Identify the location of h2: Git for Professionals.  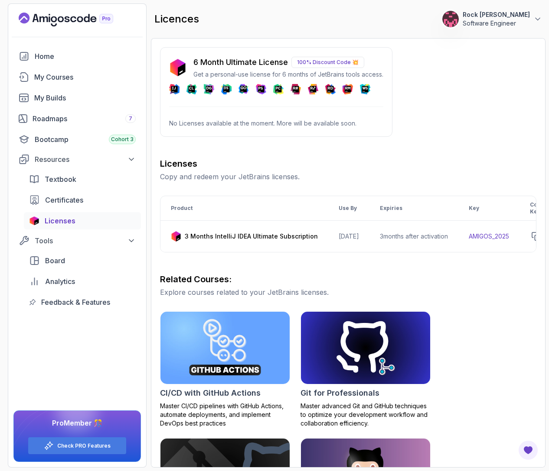
(340, 393).